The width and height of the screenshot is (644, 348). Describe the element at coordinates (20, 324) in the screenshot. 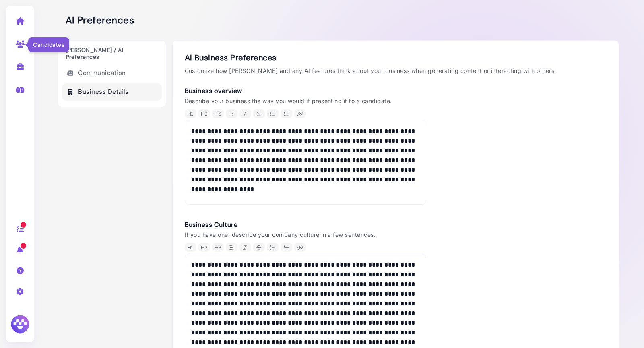

I see `img: Megan` at that location.